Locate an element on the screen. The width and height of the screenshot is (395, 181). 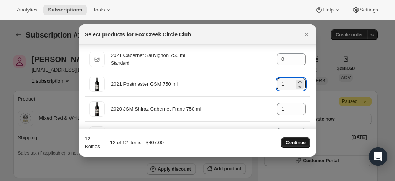
div: 2021 Cabernet Sauvignon 750 ml is located at coordinates (191, 56).